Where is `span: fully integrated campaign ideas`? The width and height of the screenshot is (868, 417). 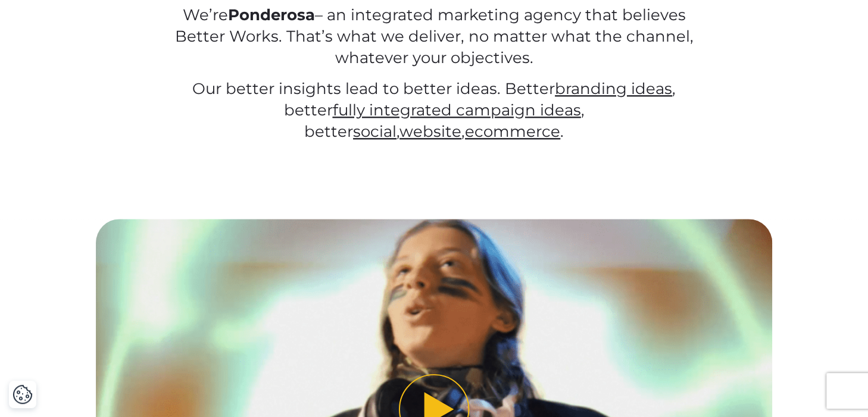 span: fully integrated campaign ideas is located at coordinates (456, 110).